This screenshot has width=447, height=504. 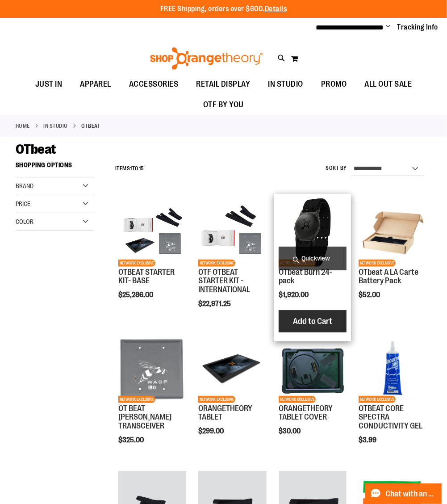 I want to click on span: OTbeat, so click(x=36, y=149).